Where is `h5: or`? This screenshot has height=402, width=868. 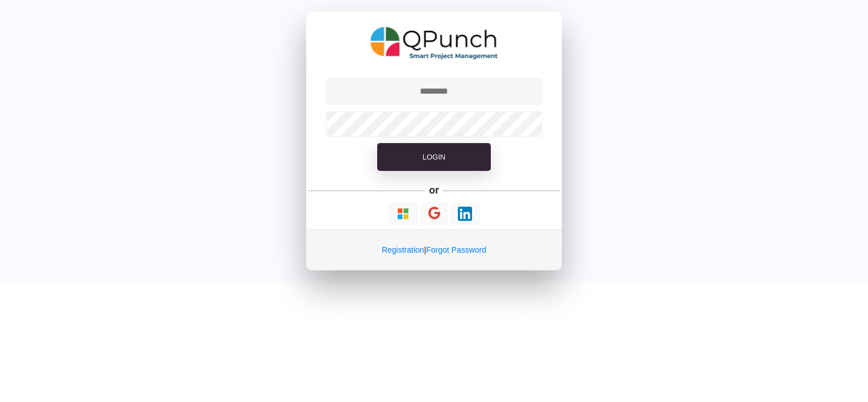 h5: or is located at coordinates (434, 190).